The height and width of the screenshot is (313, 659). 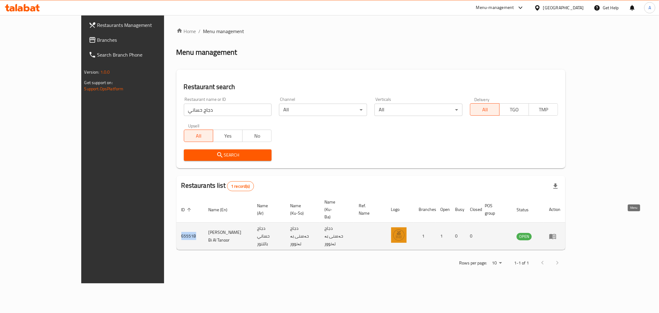 What do you see at coordinates (268, 209) in the screenshot?
I see `span: Name (Ar)` at bounding box center [268, 209].